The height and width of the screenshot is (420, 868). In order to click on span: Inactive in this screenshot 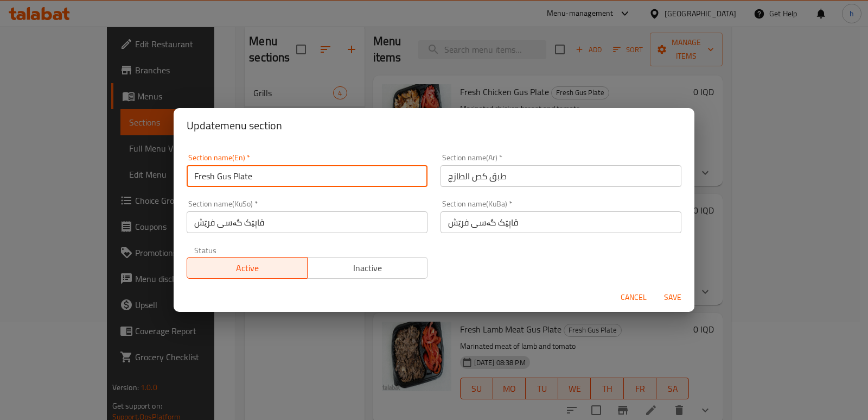, I will do `click(368, 268)`.